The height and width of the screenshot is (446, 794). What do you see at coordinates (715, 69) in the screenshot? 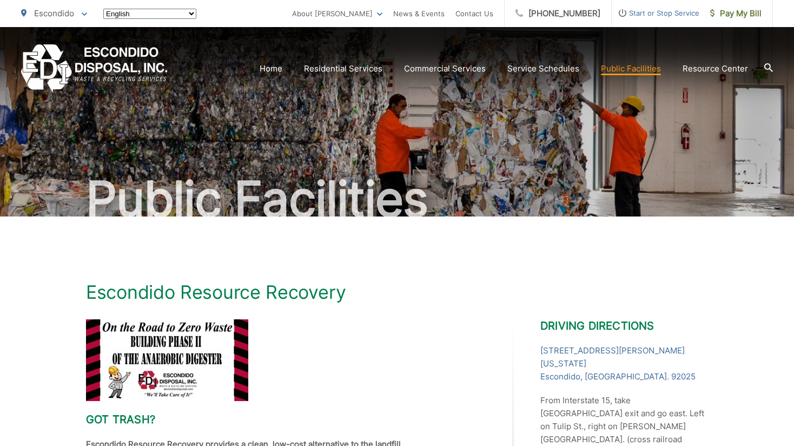
I see `a: Resource Center` at bounding box center [715, 69].